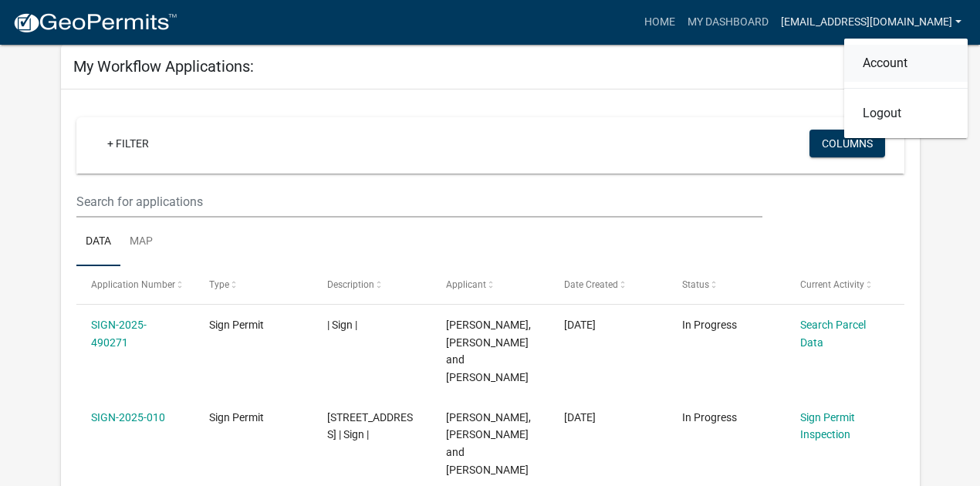 This screenshot has height=486, width=980. Describe the element at coordinates (128, 144) in the screenshot. I see `a: + Filter` at that location.